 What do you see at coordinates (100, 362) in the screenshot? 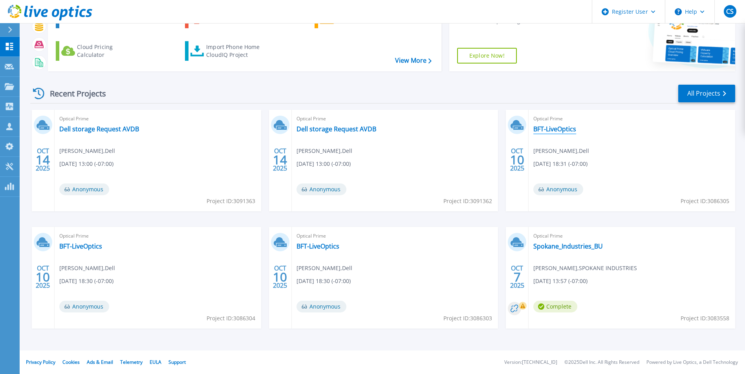
I see `a: Ads & Email` at bounding box center [100, 362].